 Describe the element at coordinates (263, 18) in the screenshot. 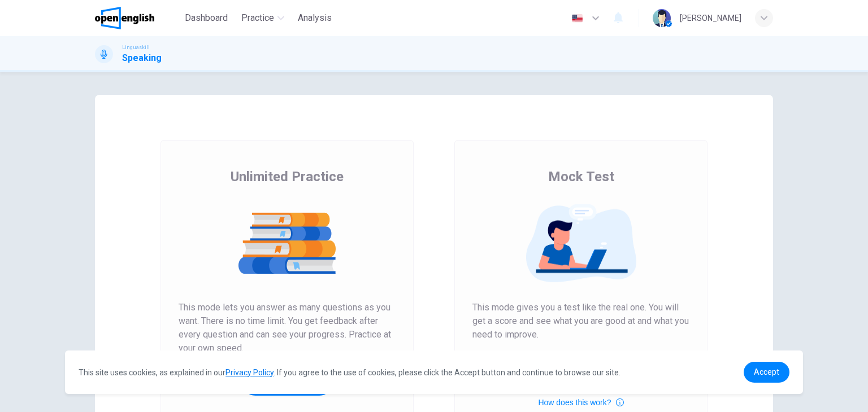

I see `button: Practice` at that location.